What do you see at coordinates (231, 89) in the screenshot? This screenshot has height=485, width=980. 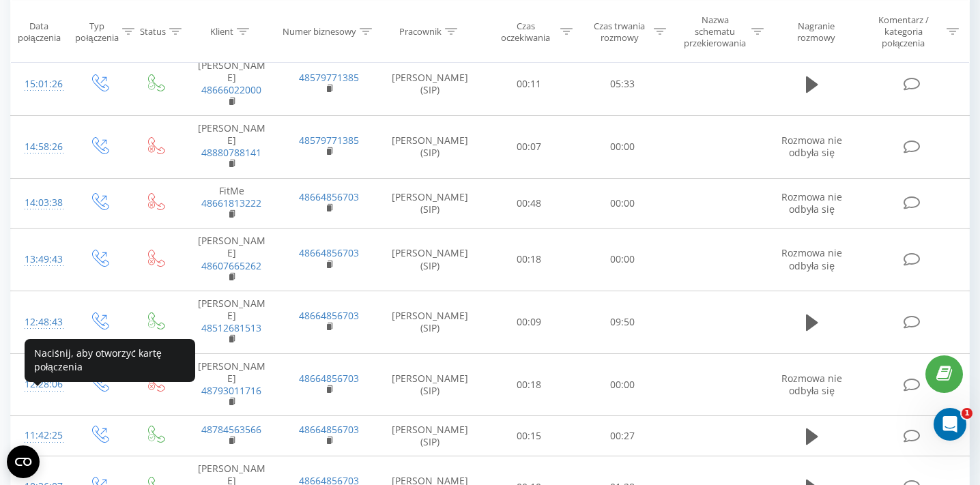 I see `a: 48666022000` at bounding box center [231, 89].